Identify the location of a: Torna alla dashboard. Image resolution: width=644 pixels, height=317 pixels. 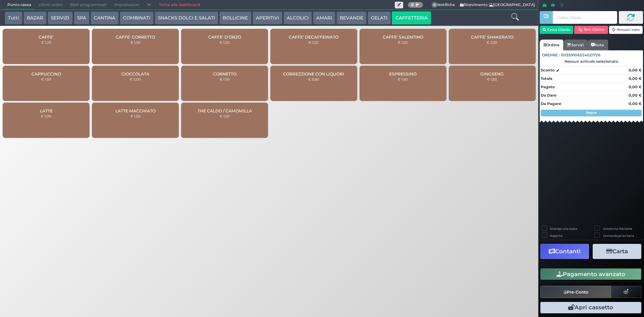
(179, 5).